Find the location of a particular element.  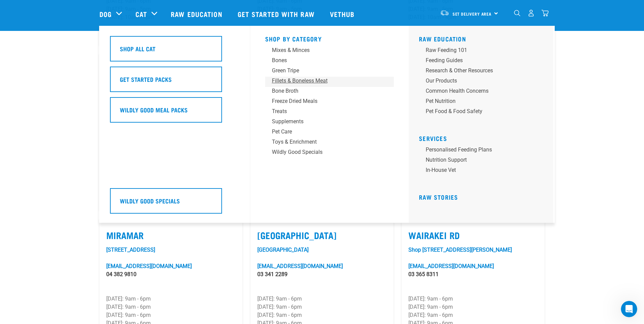

a: 04 382 9810 is located at coordinates (121, 274).